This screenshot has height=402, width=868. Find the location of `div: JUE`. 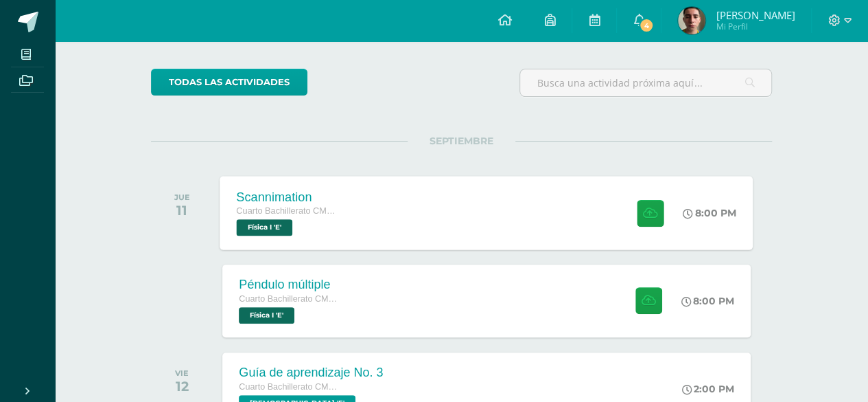

div: JUE is located at coordinates (182, 197).